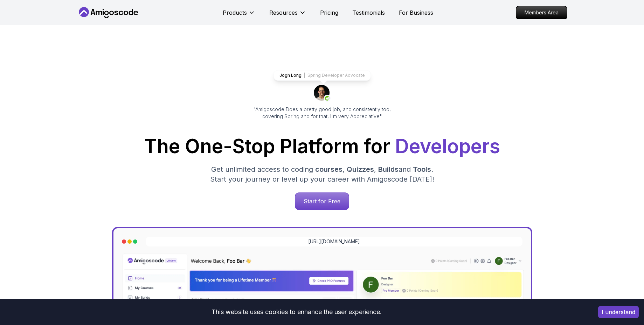  What do you see at coordinates (422, 170) in the screenshot?
I see `span: Tools` at bounding box center [422, 170].